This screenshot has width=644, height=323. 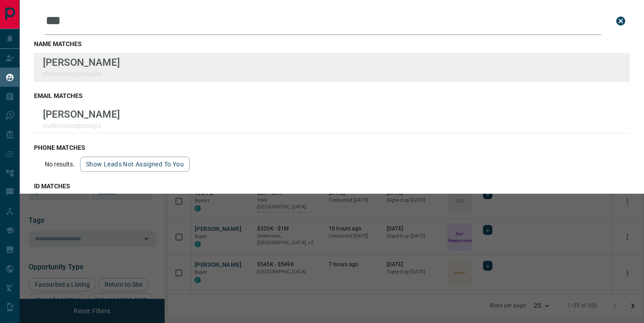 I want to click on button: show leads not assigned to you, so click(x=135, y=164).